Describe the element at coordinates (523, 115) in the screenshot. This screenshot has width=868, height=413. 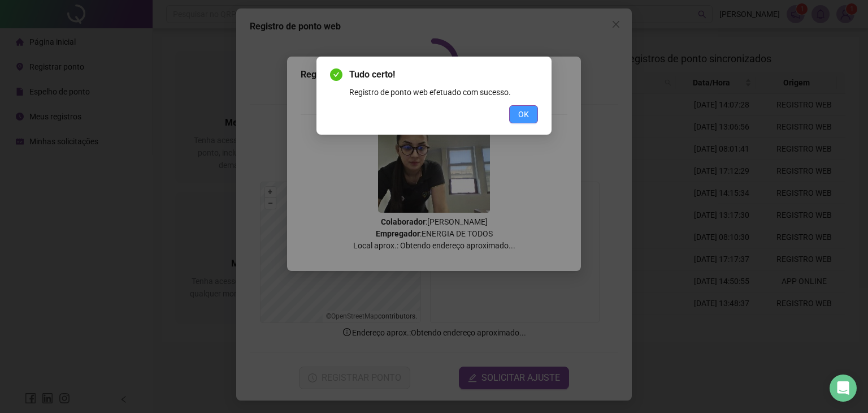
I see `button: OK` at that location.